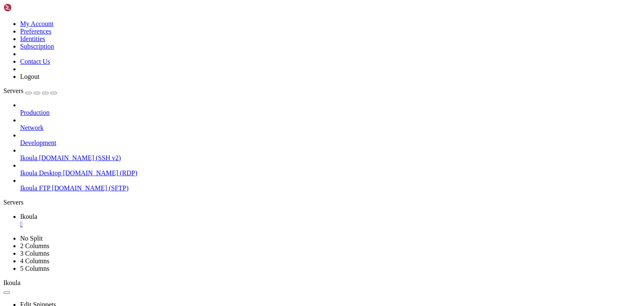  What do you see at coordinates (109, 199) in the screenshot?
I see `span: 2.391152605633804` at bounding box center [109, 199].